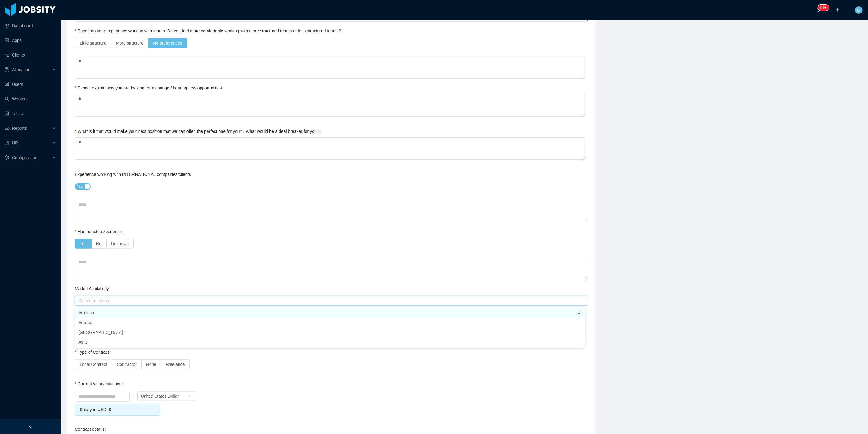 Image resolution: width=868 pixels, height=434 pixels. What do you see at coordinates (859, 10) in the screenshot?
I see `span: G` at bounding box center [859, 10].